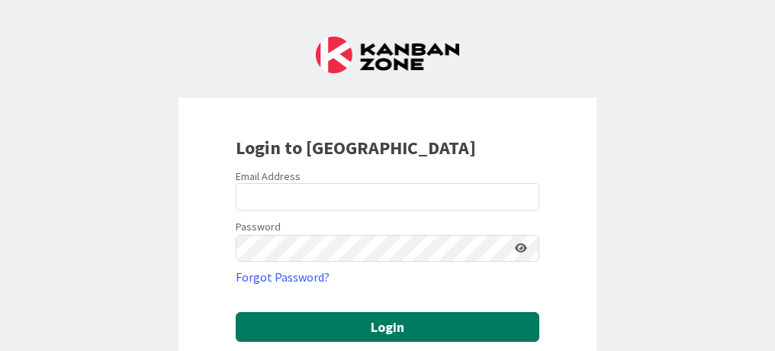  I want to click on a: Forgot Password?, so click(282, 277).